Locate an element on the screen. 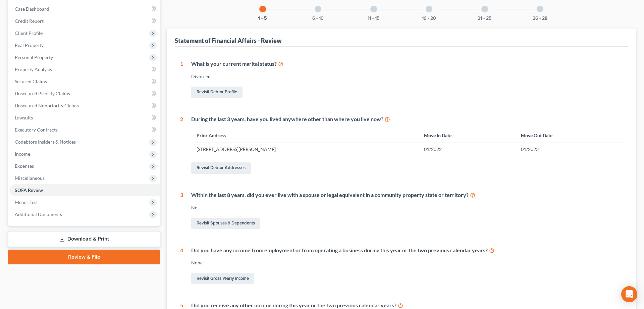 Image resolution: width=644 pixels, height=309 pixels. div: What is your current marital status? is located at coordinates (407, 63).